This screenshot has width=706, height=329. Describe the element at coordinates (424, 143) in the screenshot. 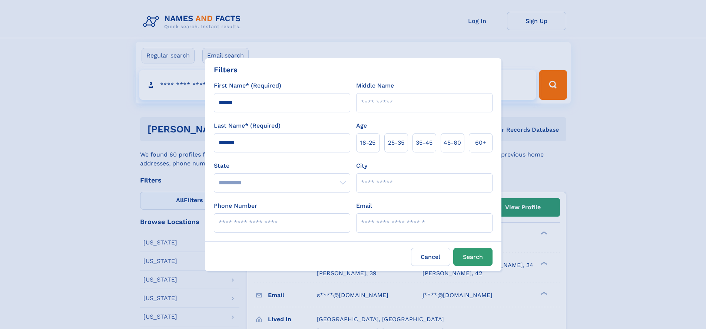

I see `span: 35‑45` at that location.